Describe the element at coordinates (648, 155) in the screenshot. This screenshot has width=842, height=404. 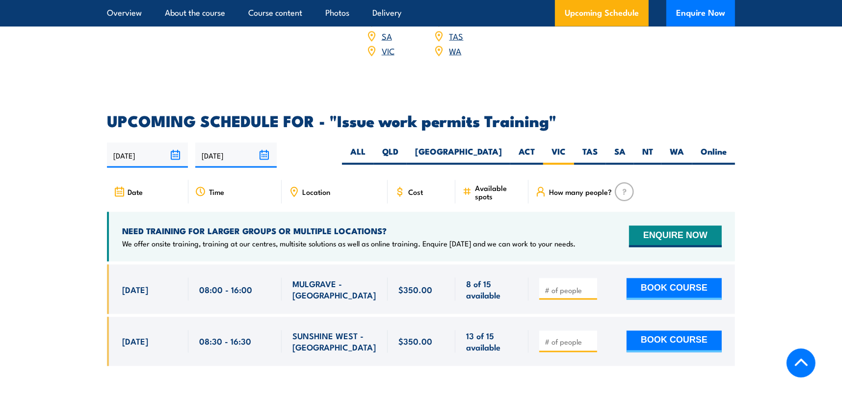
I see `label: NT` at that location.